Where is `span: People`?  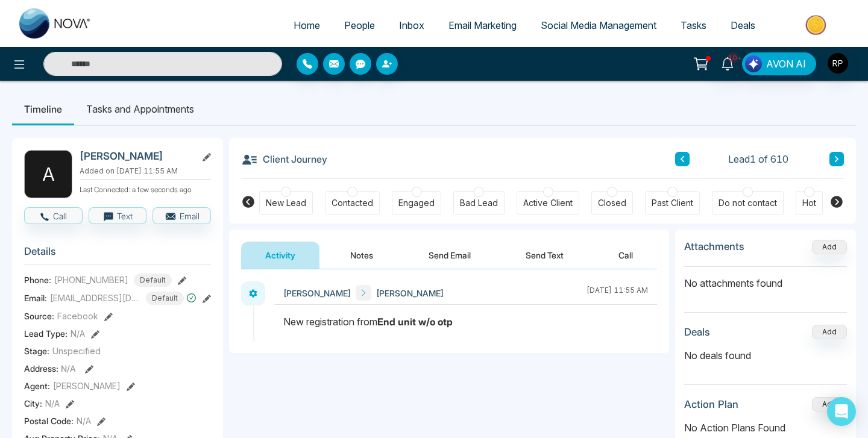 span: People is located at coordinates (360, 25).